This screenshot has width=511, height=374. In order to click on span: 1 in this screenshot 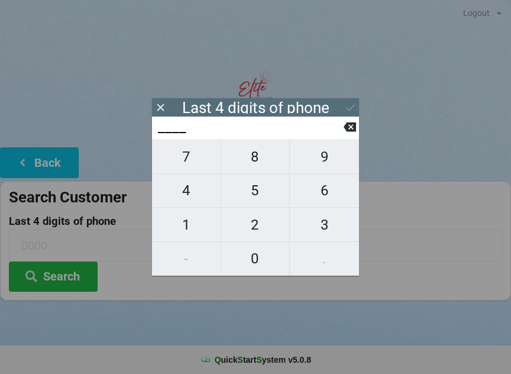, I will do `click(186, 225)`.